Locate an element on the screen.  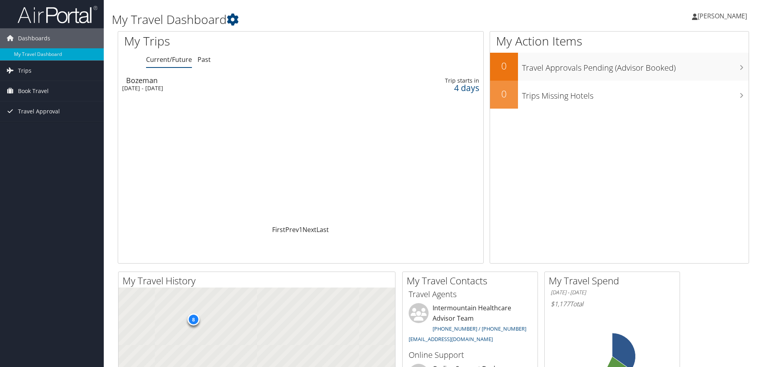
a: 0Travel Approvals Pending (Advisor Booked) is located at coordinates (620, 67).